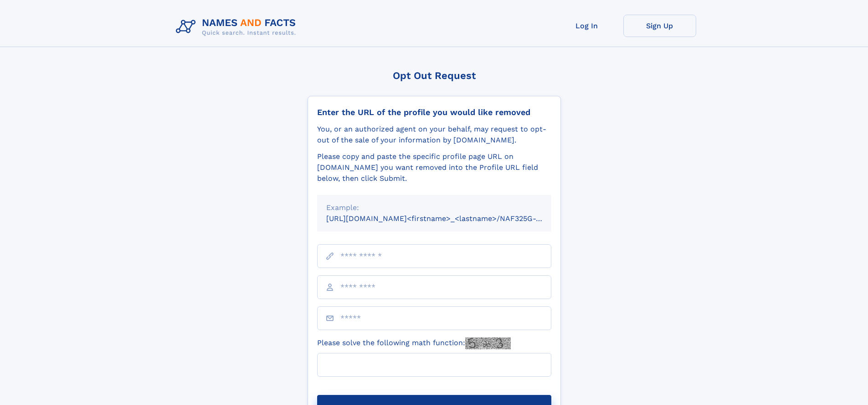 The height and width of the screenshot is (405, 868). Describe the element at coordinates (414, 343) in the screenshot. I see `label: Please solve the following math function:` at that location.